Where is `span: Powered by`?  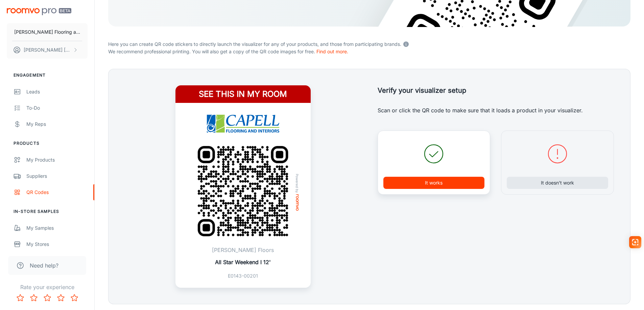
span: Powered by is located at coordinates (297, 183).